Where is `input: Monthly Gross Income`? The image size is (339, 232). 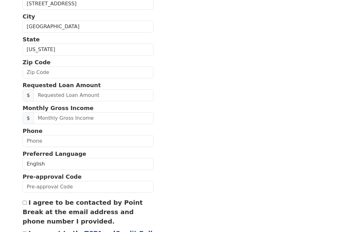 input: Monthly Gross Income is located at coordinates (94, 118).